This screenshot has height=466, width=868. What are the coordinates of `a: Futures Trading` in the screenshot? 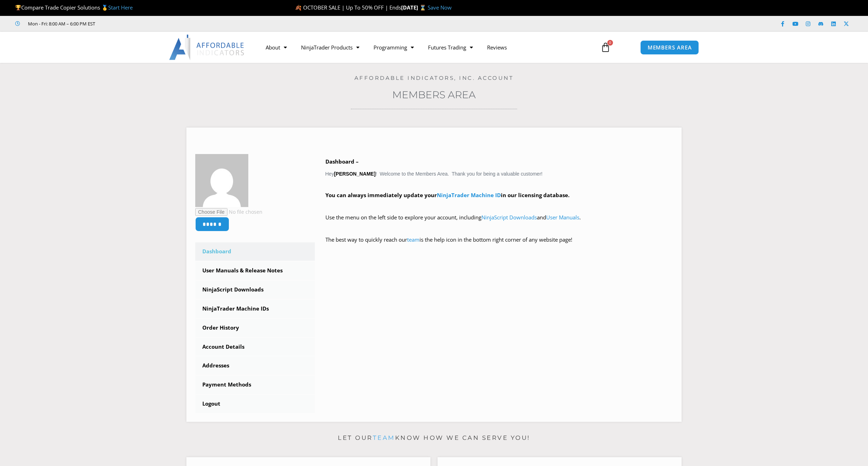 It's located at (450, 47).